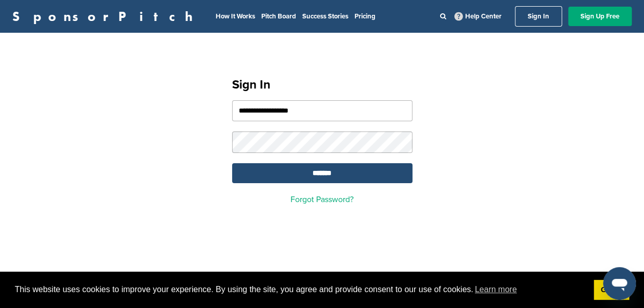 Image resolution: width=644 pixels, height=308 pixels. I want to click on a: dismiss cookie message, so click(611, 290).